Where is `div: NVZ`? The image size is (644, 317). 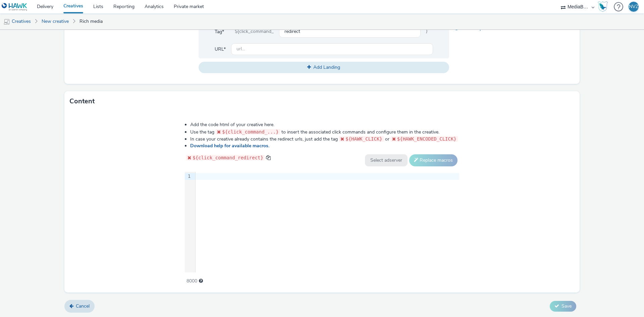 div: NVZ is located at coordinates (634, 7).